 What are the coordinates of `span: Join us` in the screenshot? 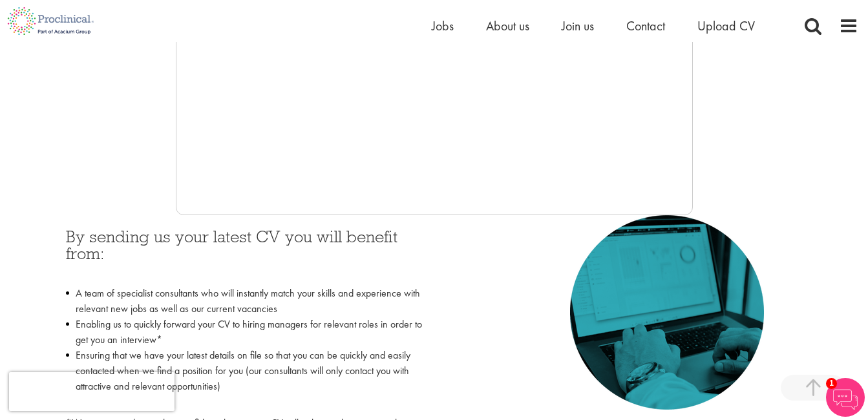 It's located at (578, 26).